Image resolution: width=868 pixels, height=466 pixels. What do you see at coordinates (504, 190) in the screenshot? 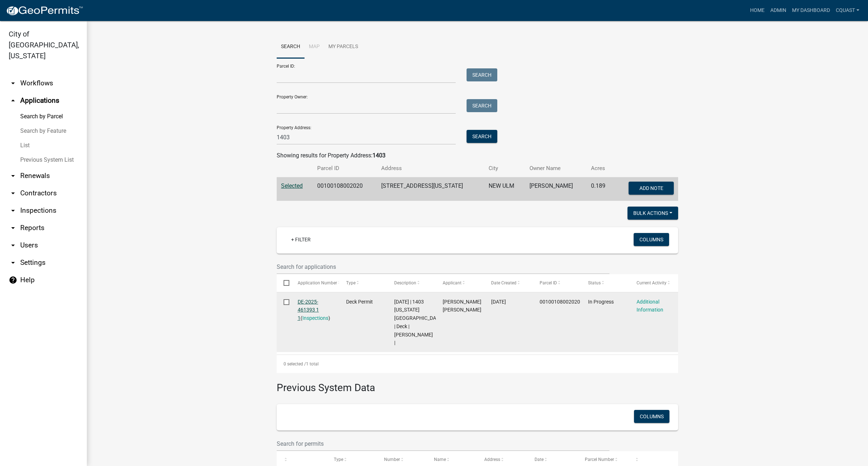
I see `td: NEW ULM` at bounding box center [504, 190].